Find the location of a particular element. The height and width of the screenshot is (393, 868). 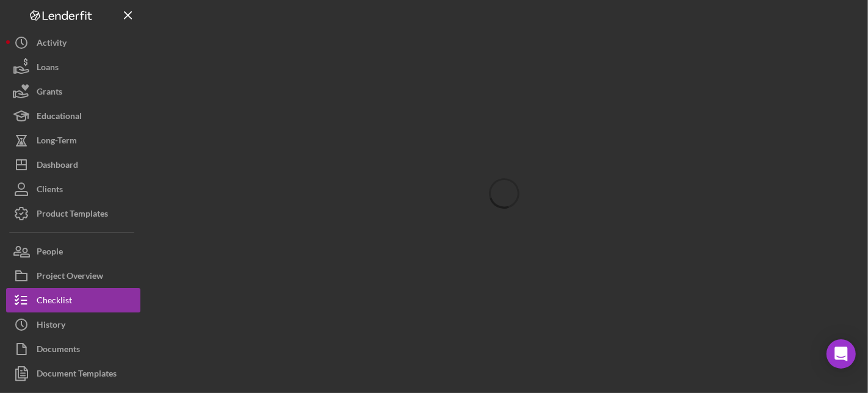

a: Activity is located at coordinates (74, 43).